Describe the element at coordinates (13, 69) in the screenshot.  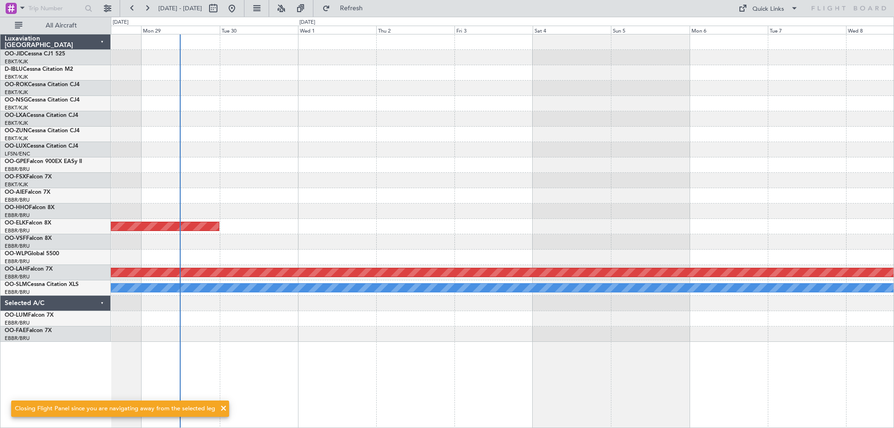
I see `span: D-IBLU` at that location.